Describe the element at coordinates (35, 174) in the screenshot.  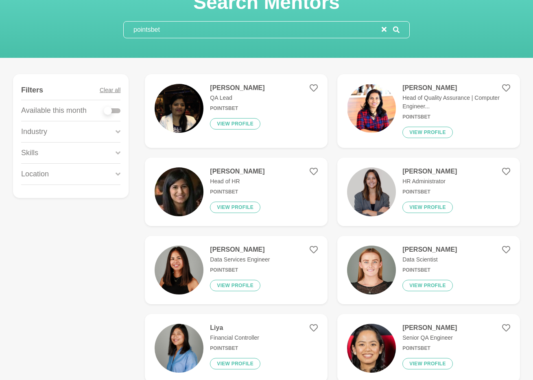
I see `p: Location` at that location.